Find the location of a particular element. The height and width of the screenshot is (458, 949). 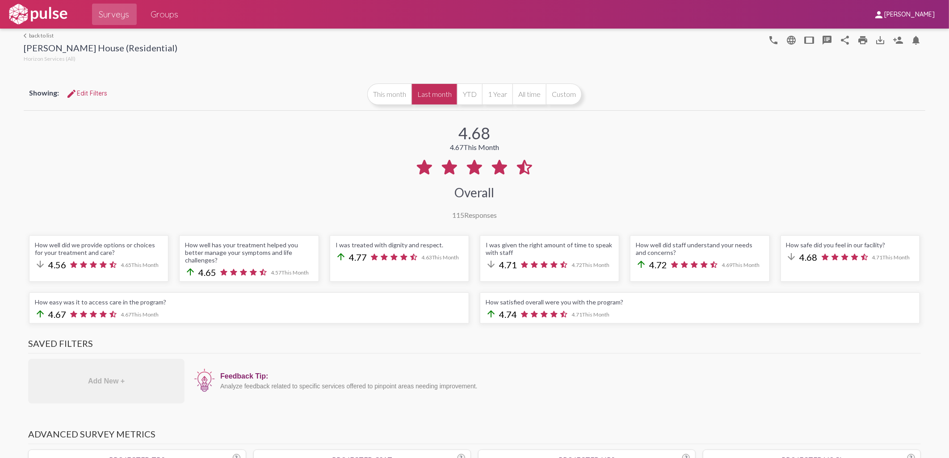

span: Horizon Services (All) is located at coordinates (50, 59).